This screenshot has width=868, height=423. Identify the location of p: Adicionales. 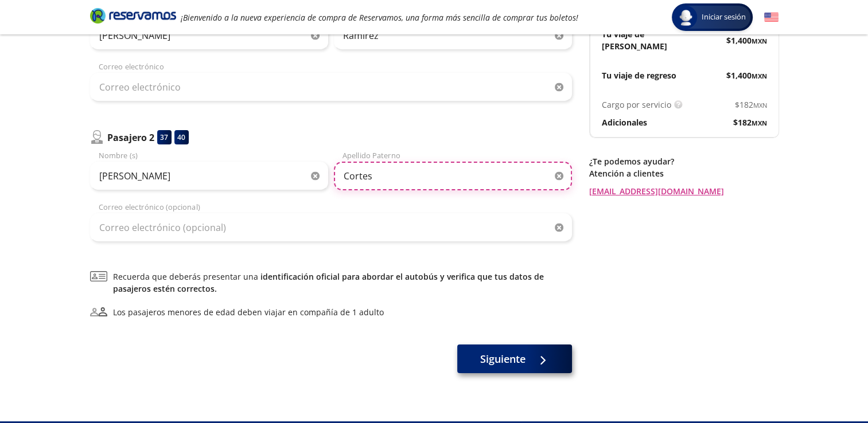
(624, 122).